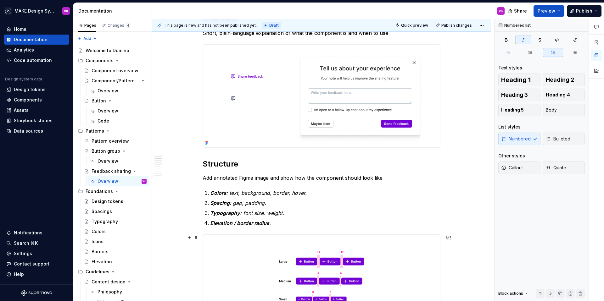  Describe the element at coordinates (564, 168) in the screenshot. I see `button: Quote` at that location.